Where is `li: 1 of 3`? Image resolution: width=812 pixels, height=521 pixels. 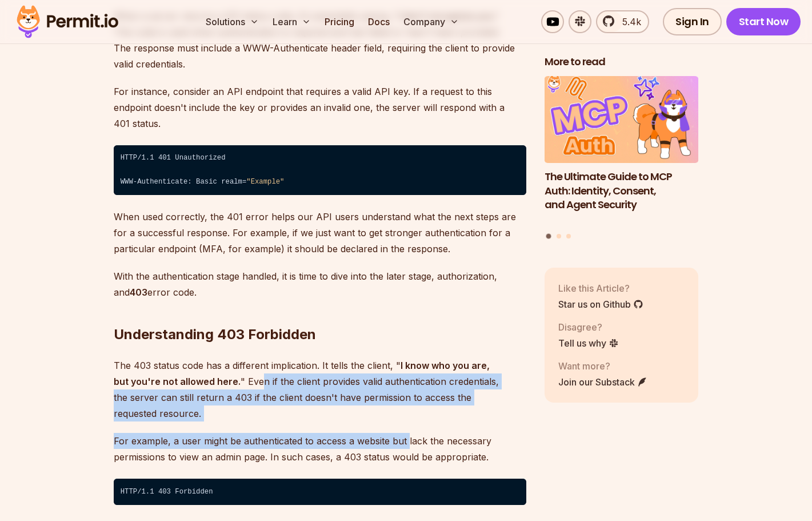
li: 1 of 3 is located at coordinates (622, 151).